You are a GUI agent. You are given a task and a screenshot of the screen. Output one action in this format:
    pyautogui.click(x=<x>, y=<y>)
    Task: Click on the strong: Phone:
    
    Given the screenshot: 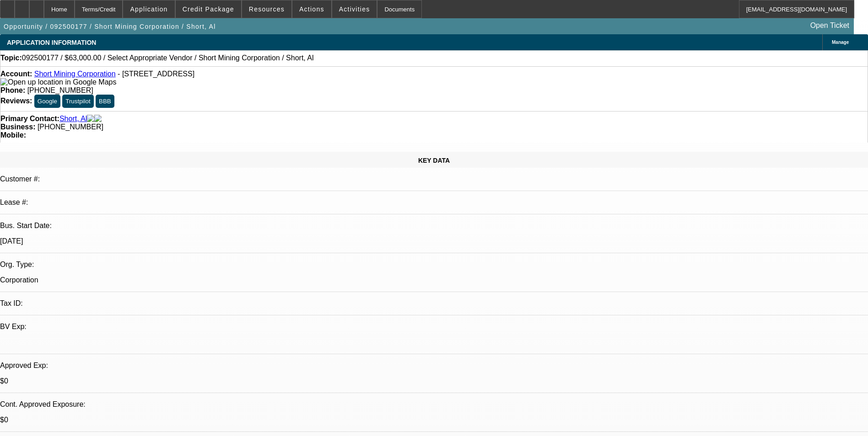 What is the action you would take?
    pyautogui.click(x=13, y=90)
    